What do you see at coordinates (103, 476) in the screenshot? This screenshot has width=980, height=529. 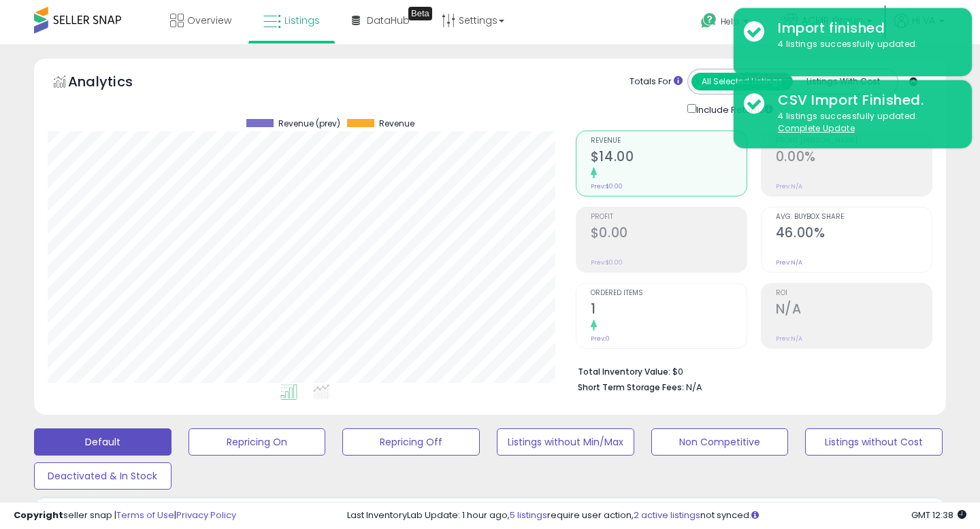 I see `button: Deactivated & In Stock` at bounding box center [103, 476].